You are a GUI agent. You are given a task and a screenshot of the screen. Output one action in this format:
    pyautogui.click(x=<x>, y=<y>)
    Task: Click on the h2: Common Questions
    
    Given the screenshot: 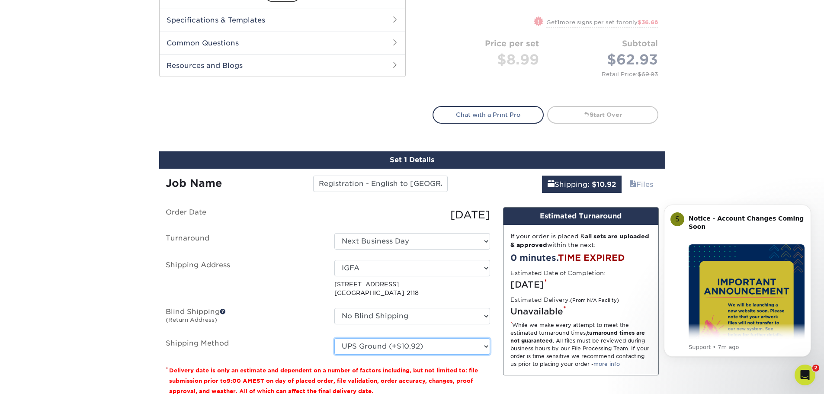 What is the action you would take?
    pyautogui.click(x=283, y=43)
    